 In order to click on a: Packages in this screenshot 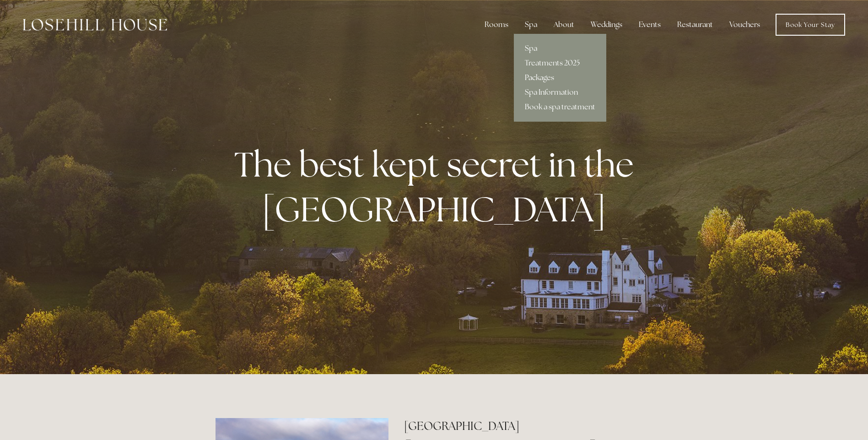, I will do `click(560, 78)`.